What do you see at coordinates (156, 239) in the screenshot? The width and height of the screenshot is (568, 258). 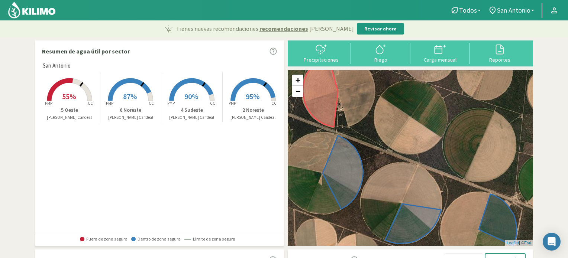 I see `span: Dentro de zona segura` at bounding box center [156, 239].